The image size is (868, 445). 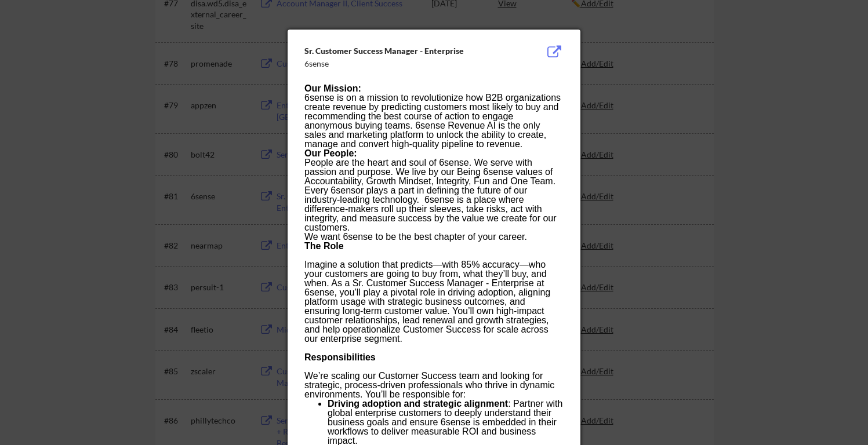 What do you see at coordinates (418, 403) in the screenshot?
I see `strong: Driving adoption and strategic alignment` at bounding box center [418, 403].